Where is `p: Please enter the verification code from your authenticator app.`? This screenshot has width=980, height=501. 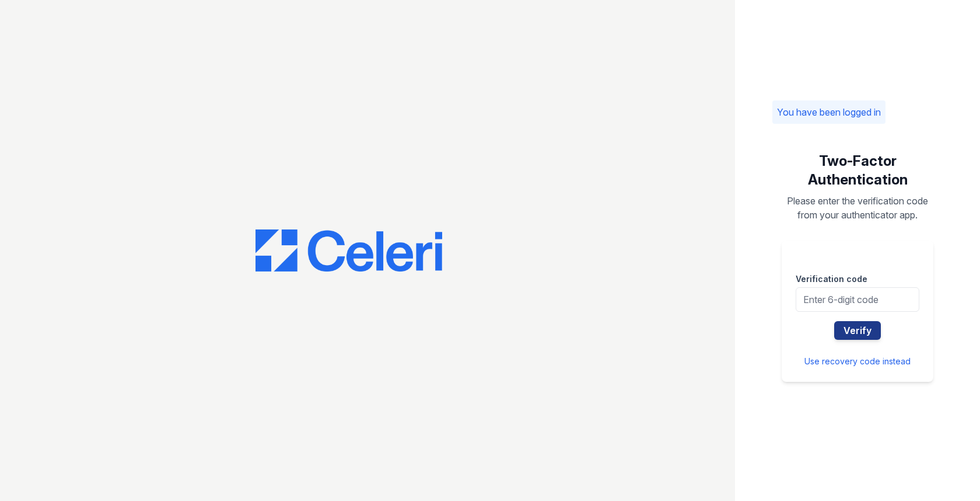 p: Please enter the verification code from your authenticator app. is located at coordinates (858, 208).